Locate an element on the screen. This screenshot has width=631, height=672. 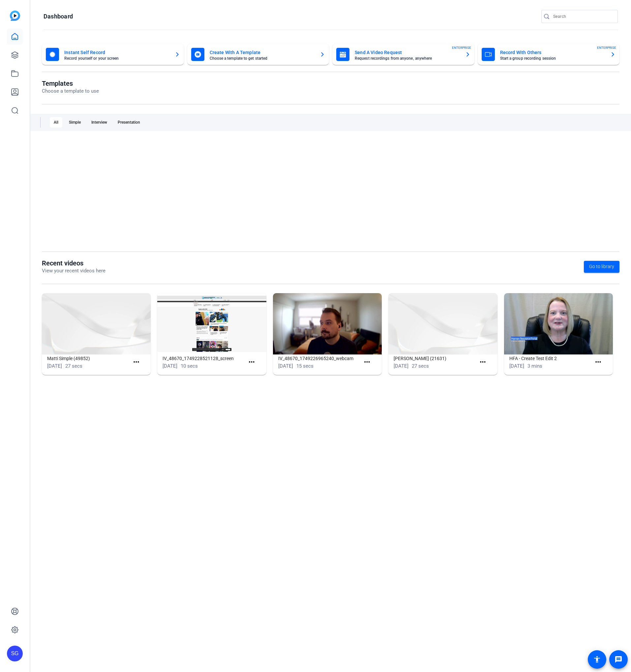
img: IV_48670_1749226965240_webcam is located at coordinates (327, 324).